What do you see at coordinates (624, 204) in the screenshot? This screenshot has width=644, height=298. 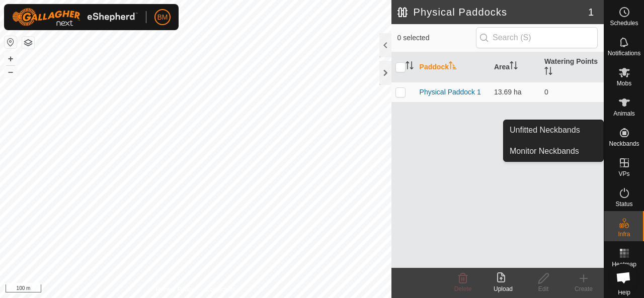 I see `span: Status` at bounding box center [624, 204].